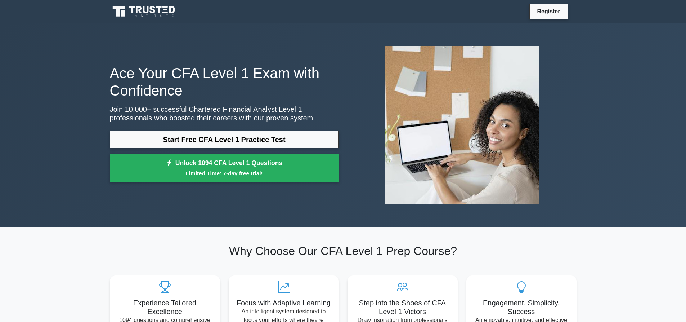 The width and height of the screenshot is (686, 322). What do you see at coordinates (224, 173) in the screenshot?
I see `small: Limited Time: 7-day free trial!` at bounding box center [224, 173].